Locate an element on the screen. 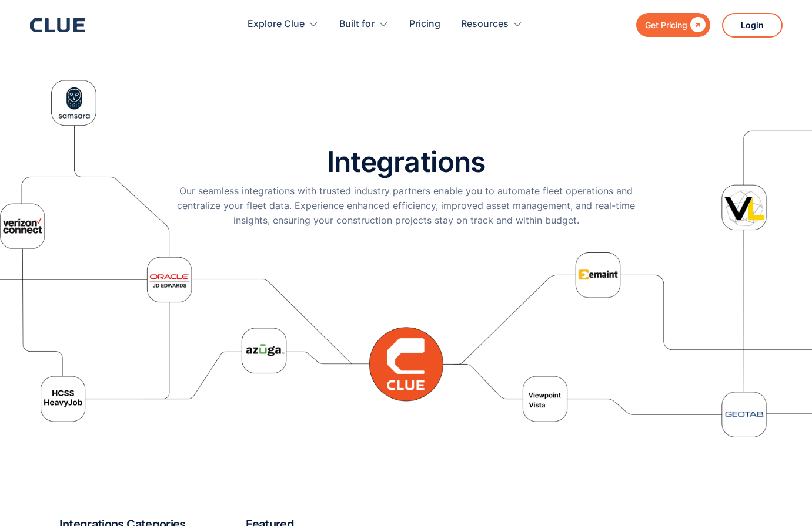 The height and width of the screenshot is (526, 812). a: Login is located at coordinates (752, 25).